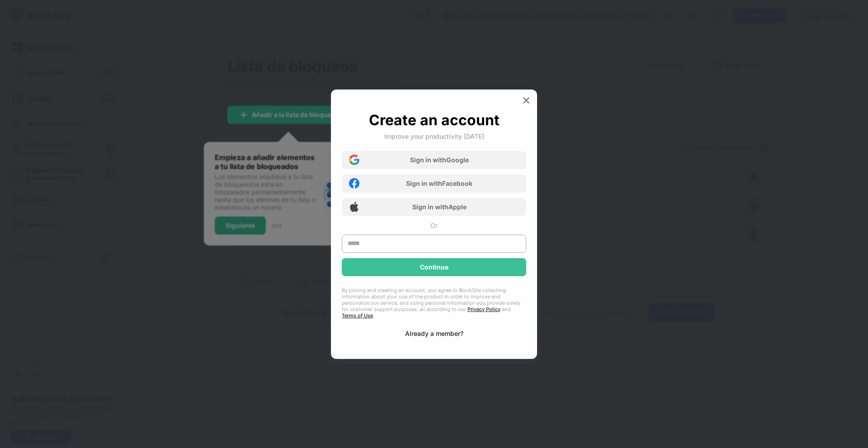 The image size is (868, 448). What do you see at coordinates (354, 183) in the screenshot?
I see `img: facebook-icon.png` at bounding box center [354, 183].